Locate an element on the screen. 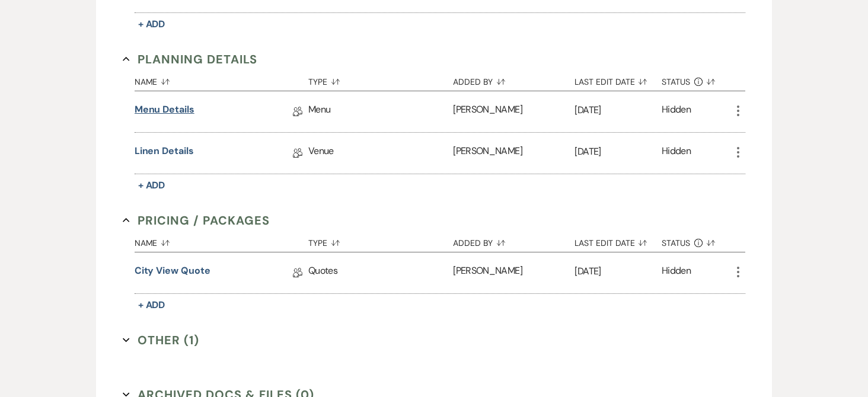 The image size is (868, 397). div: Venue is located at coordinates (381, 153).